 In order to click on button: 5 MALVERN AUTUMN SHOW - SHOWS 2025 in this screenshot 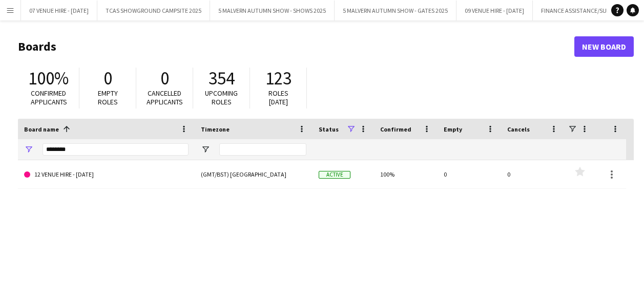, I will do `click(272, 10)`.